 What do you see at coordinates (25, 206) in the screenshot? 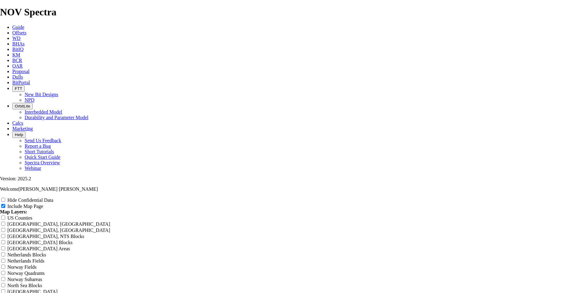
I see `label: Include Map Page` at bounding box center [25, 206].